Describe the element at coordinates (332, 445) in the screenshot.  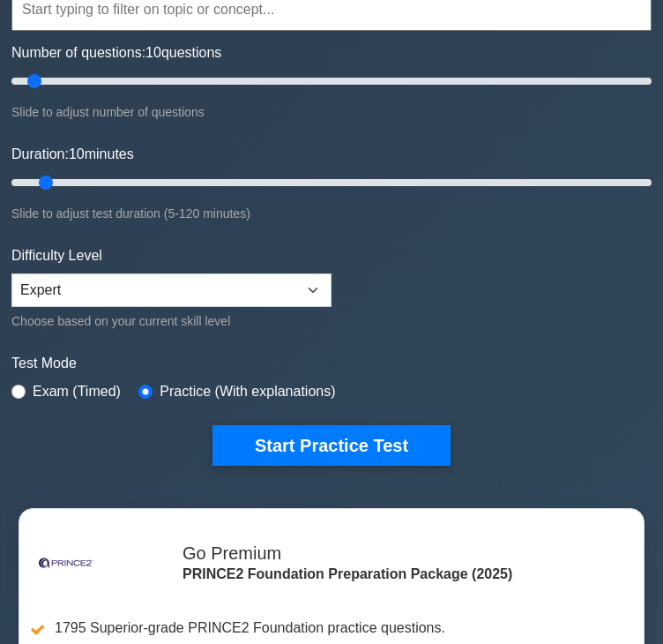
I see `button: Start Practice Test` at that location.